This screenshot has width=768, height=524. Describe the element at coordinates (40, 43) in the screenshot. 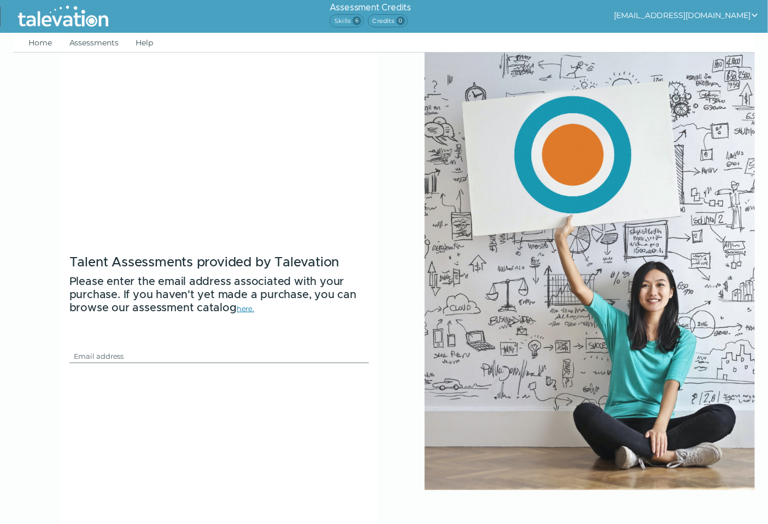

I see `a: Home` at that location.